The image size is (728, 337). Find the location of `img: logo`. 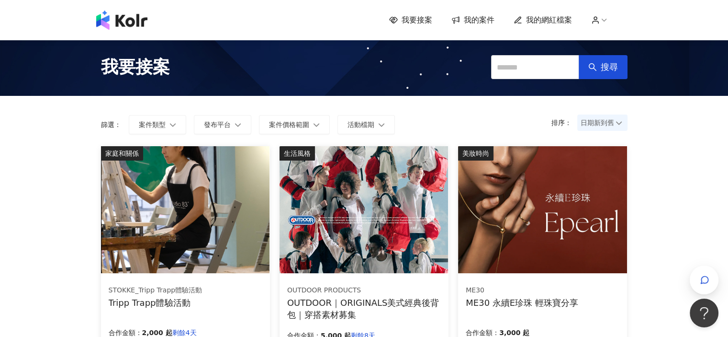

img: logo is located at coordinates (122, 20).